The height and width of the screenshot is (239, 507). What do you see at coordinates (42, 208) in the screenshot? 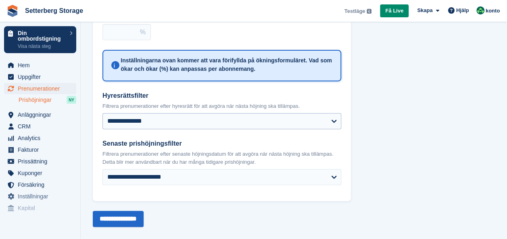
I see `span: Kapital` at bounding box center [42, 208].